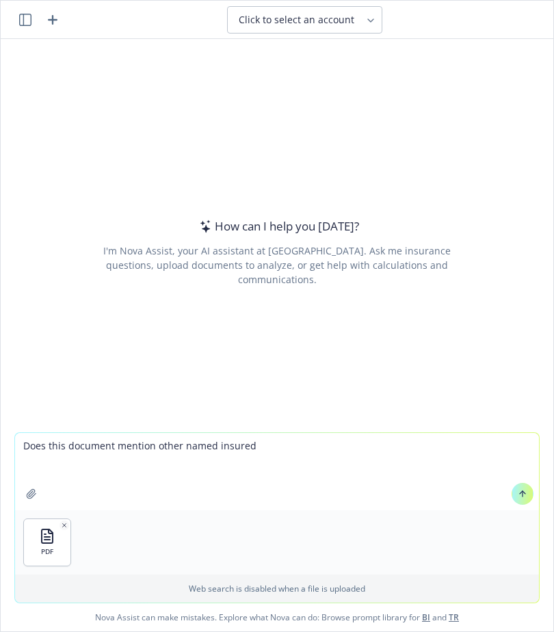  Describe the element at coordinates (47, 543) in the screenshot. I see `button: PDF` at that location.